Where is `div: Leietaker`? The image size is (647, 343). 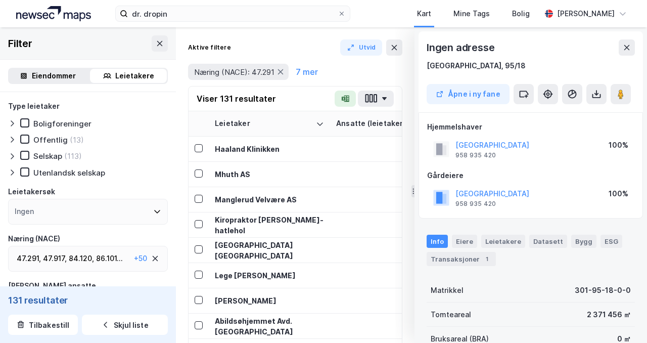 div: Leietaker is located at coordinates (263, 123).